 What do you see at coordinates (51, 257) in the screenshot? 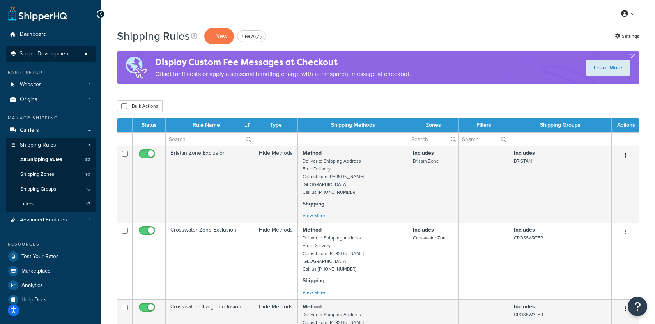
I see `a: Test Your Rates` at bounding box center [51, 257].